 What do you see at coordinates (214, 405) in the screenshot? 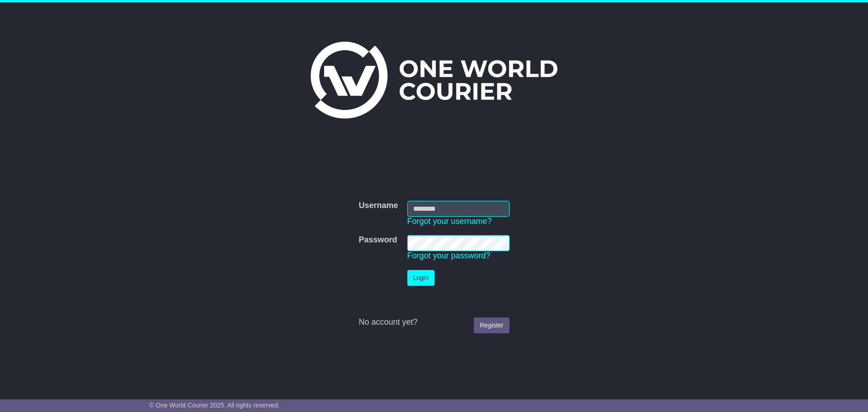
I see `span: © One World Courier 2025. All rights reserved.` at bounding box center [214, 405].